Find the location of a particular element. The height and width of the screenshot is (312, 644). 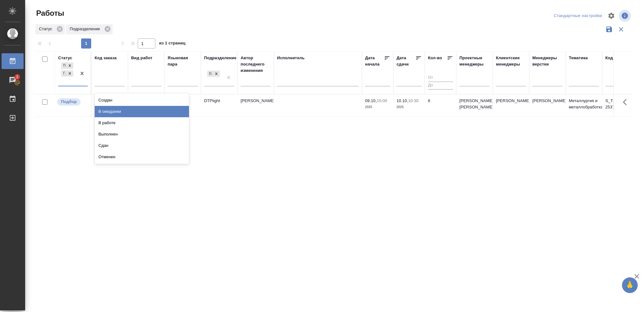

div: Исполнитель is located at coordinates (291, 58).